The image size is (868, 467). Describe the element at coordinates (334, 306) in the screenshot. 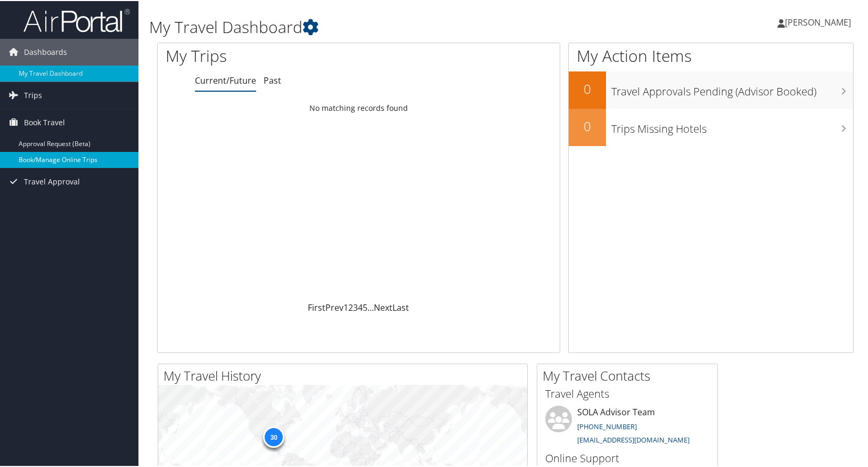

I see `a: Prev` at that location.